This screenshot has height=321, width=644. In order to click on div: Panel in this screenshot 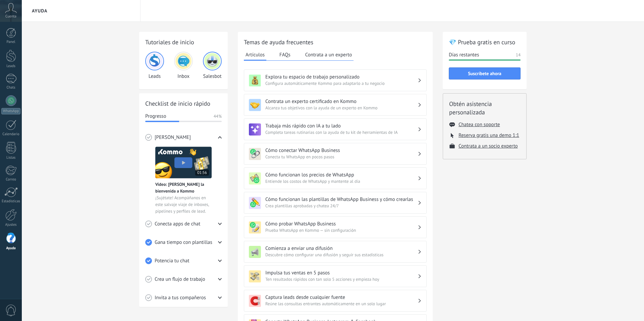, I will do `click(11, 42)`.